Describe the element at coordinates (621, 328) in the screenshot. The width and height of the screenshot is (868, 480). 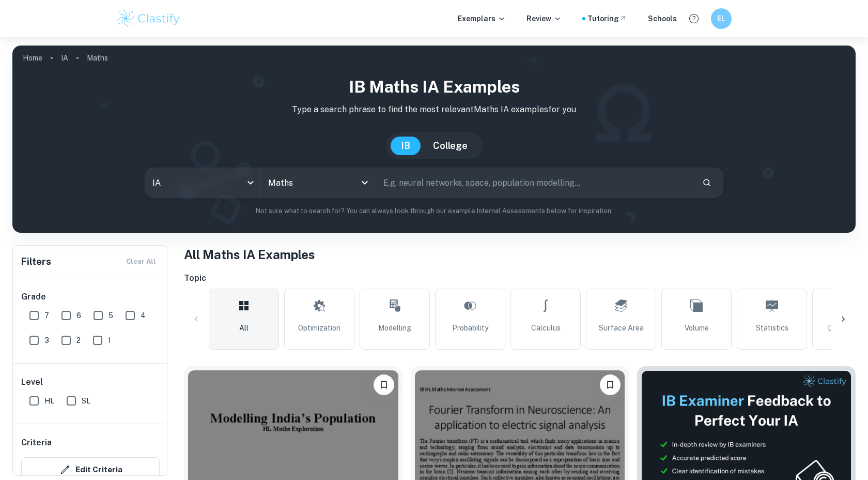
I see `span: Surface Area` at that location.